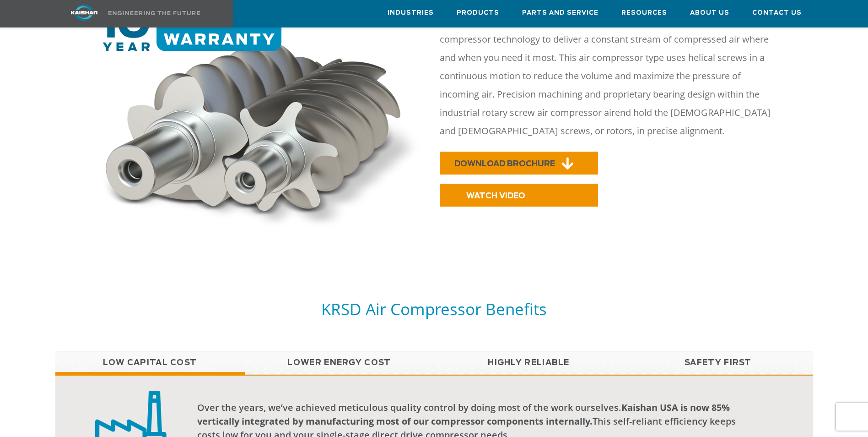 This screenshot has height=437, width=868. What do you see at coordinates (154, 13) in the screenshot?
I see `img: Engineering the future` at bounding box center [154, 13].